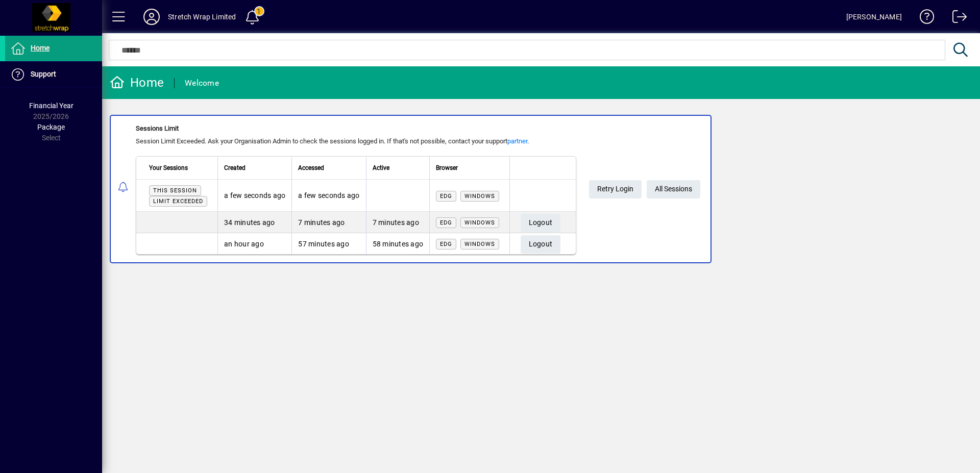 This screenshot has width=980, height=473. Describe the element at coordinates (54, 74) in the screenshot. I see `a: Support` at that location.